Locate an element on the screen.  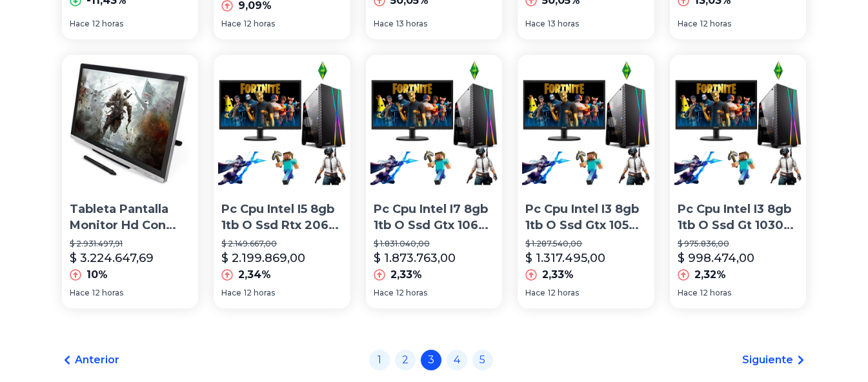
p: $ 1.287.540,00 is located at coordinates (585, 244).